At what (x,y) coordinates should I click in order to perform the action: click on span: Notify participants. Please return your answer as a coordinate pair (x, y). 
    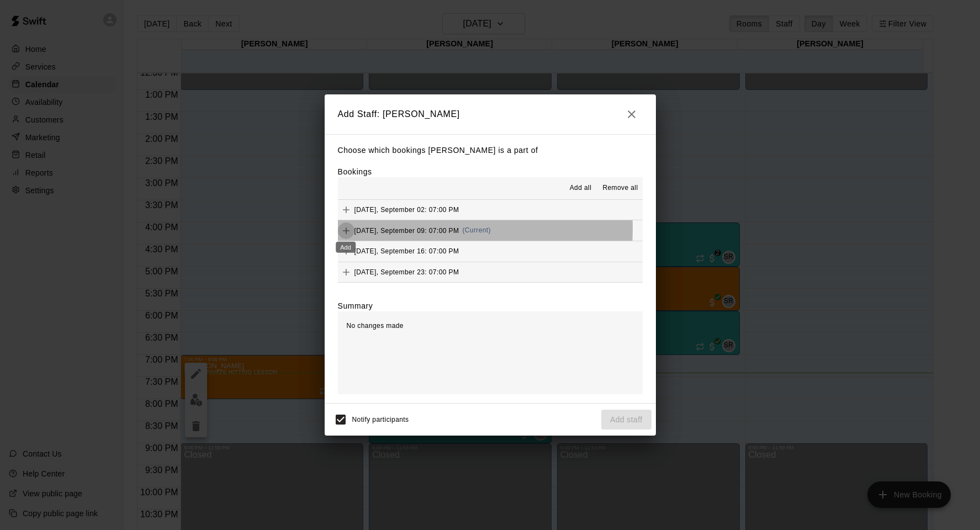
    Looking at the image, I should click on (380, 420).